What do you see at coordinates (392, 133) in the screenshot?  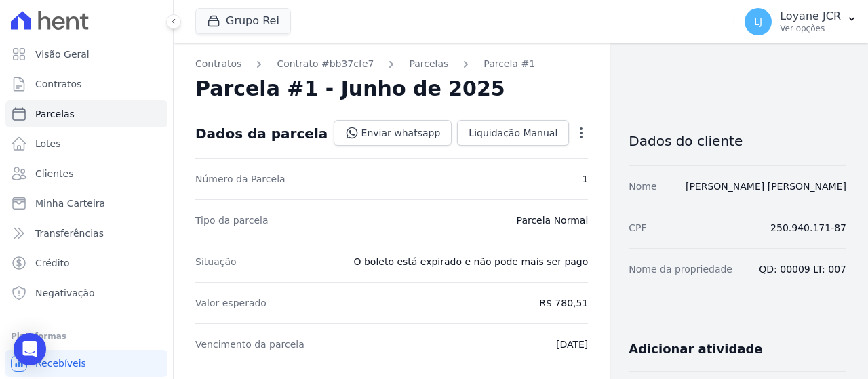 I see `a: Enviar whatsapp` at bounding box center [392, 133].